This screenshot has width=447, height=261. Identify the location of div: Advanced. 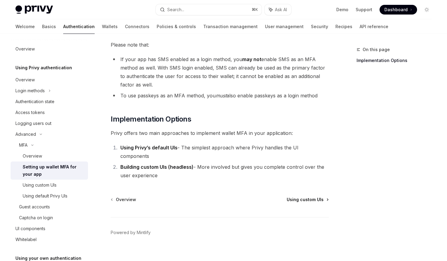
(26, 134).